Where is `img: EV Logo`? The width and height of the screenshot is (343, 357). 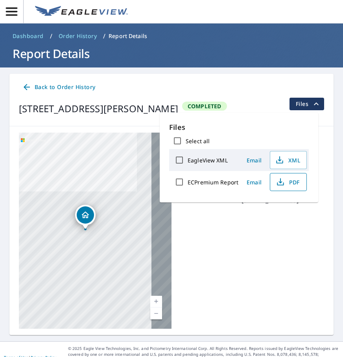
img: EV Logo is located at coordinates (81, 12).